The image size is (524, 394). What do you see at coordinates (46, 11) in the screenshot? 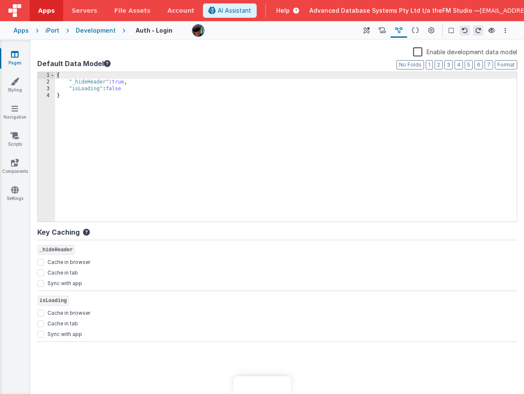
I see `span: Apps` at bounding box center [46, 11].